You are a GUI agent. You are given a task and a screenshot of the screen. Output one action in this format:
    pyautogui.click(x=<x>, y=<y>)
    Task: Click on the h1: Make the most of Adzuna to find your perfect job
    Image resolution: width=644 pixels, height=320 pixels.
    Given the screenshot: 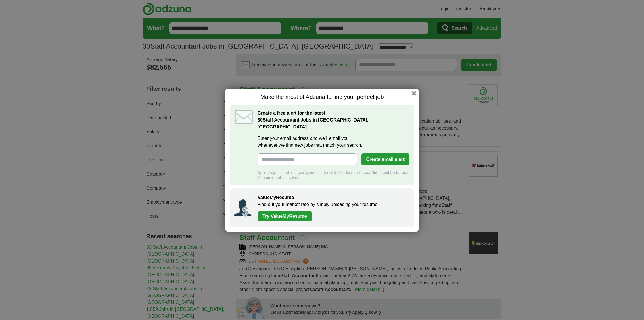 What is the action you would take?
    pyautogui.click(x=322, y=97)
    